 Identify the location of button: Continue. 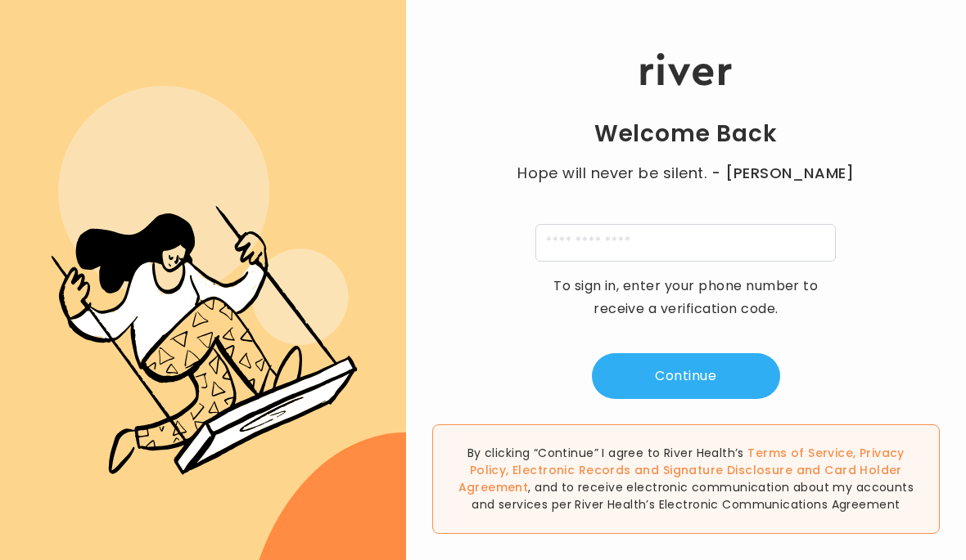
(686, 376).